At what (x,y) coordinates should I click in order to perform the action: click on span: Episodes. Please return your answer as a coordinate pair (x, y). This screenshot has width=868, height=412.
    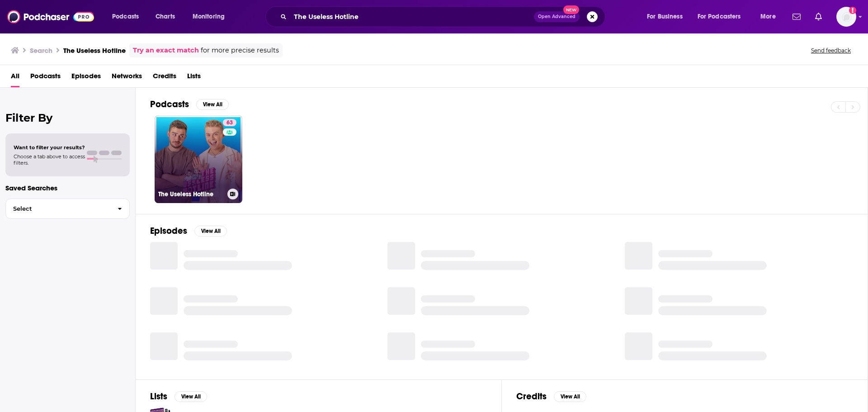
    Looking at the image, I should click on (86, 78).